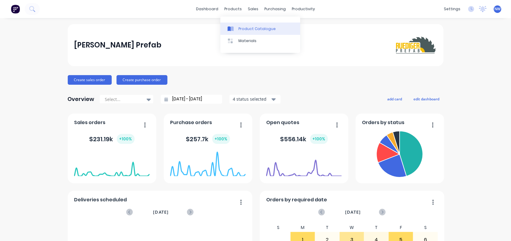  Describe the element at coordinates (15, 9) in the screenshot. I see `img: Factory` at that location.